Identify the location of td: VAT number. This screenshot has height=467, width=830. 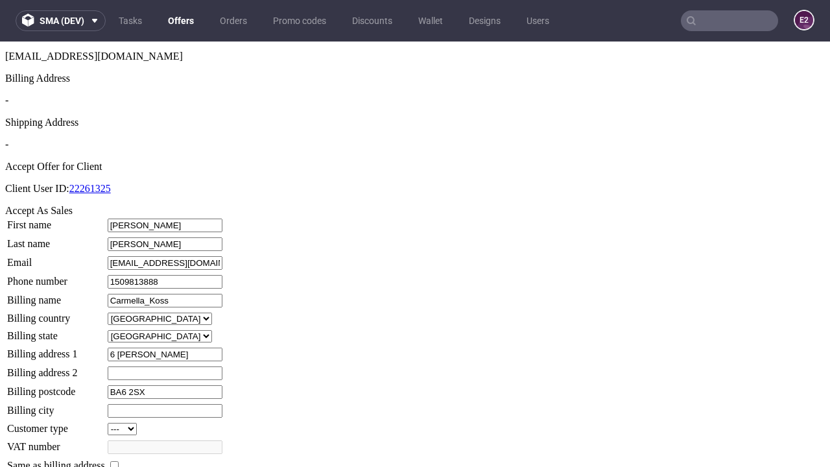
(56, 405).